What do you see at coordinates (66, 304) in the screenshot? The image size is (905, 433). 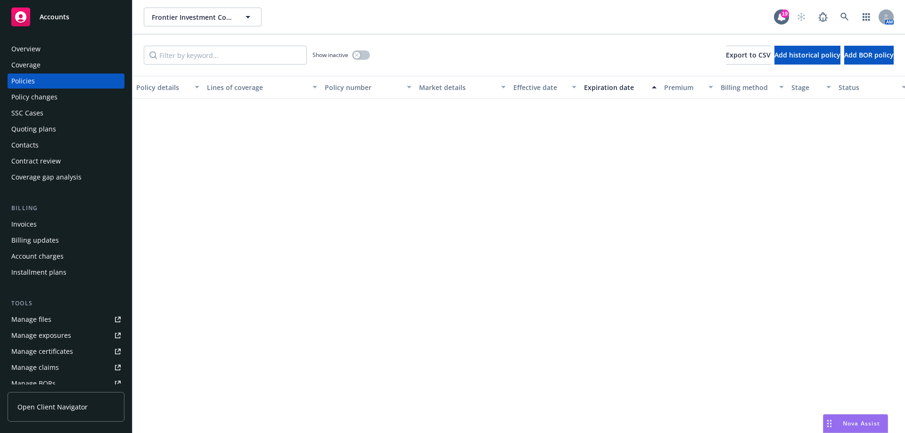 I see `div: Tools` at bounding box center [66, 304].